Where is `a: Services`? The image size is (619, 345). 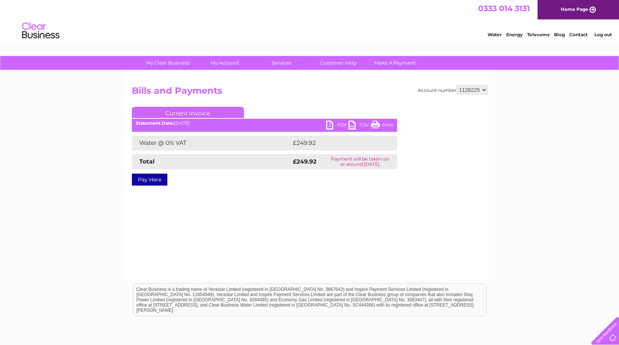
a: Services is located at coordinates (281, 63).